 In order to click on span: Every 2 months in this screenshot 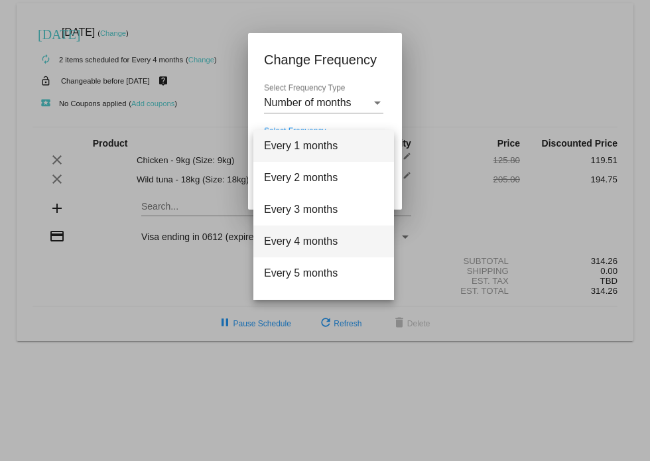, I will do `click(324, 178)`.